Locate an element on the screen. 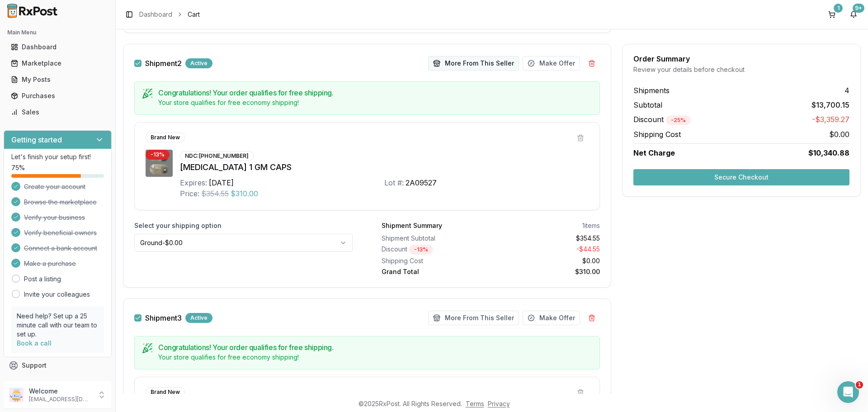 Image resolution: width=868 pixels, height=412 pixels. button: Purchases is located at coordinates (58, 96).